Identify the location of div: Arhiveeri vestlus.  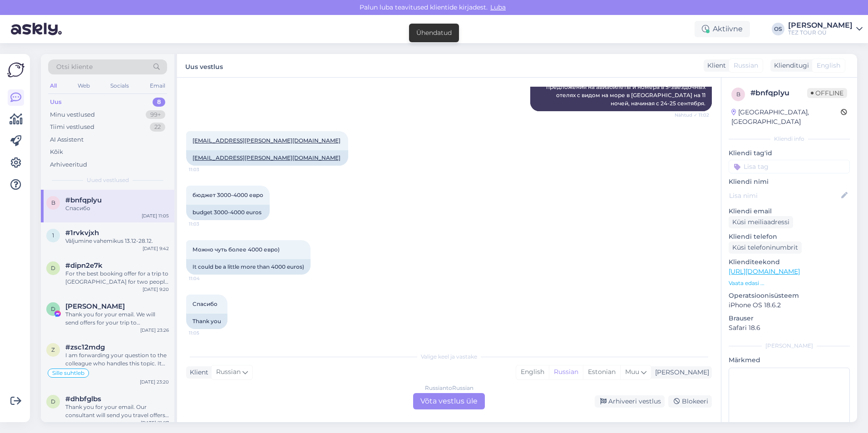
(630, 402).